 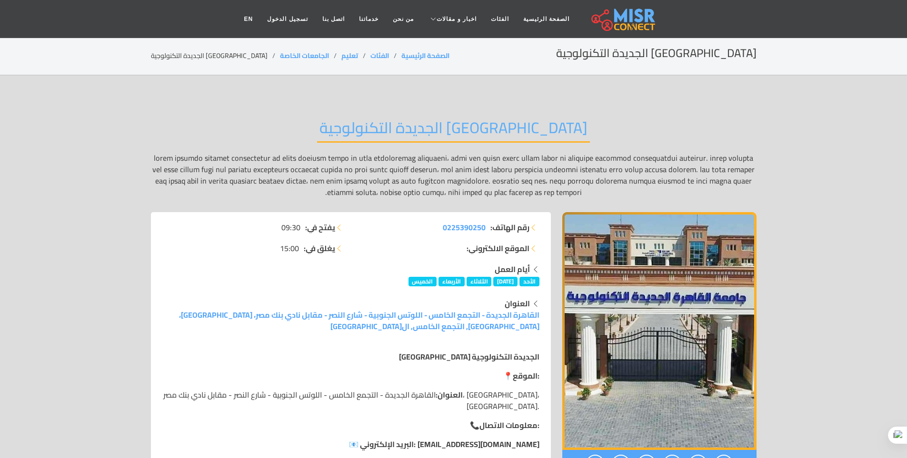 I want to click on span: 09:30, so click(x=291, y=227).